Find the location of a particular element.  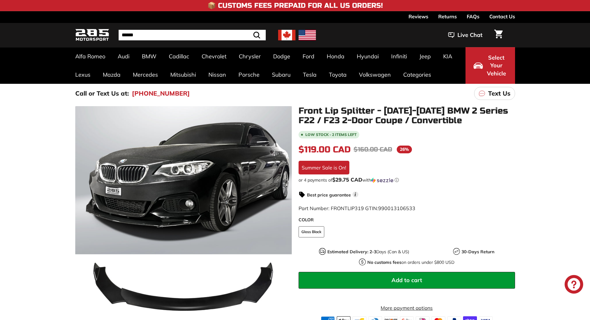

a: Cadillac is located at coordinates (179, 56).